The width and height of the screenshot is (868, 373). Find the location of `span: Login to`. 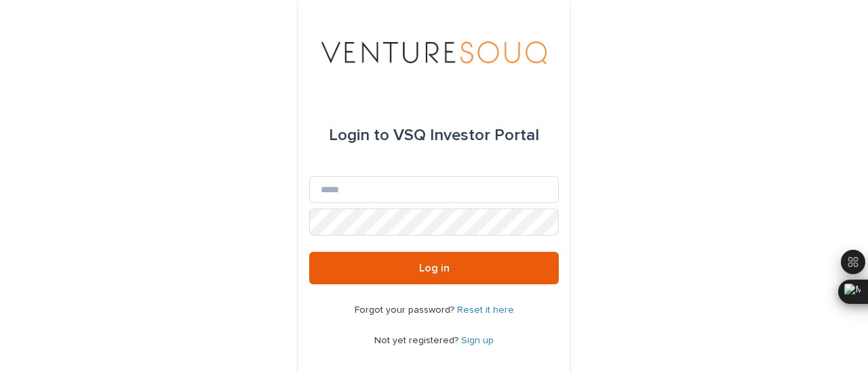

span: Login to is located at coordinates (359, 136).